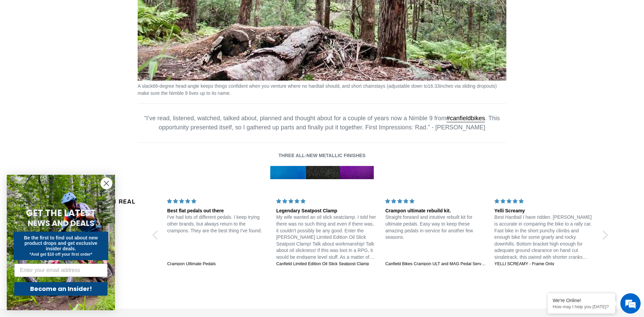 The image size is (644, 317). What do you see at coordinates (434, 86) in the screenshot?
I see `span: 16.33` at bounding box center [434, 86].